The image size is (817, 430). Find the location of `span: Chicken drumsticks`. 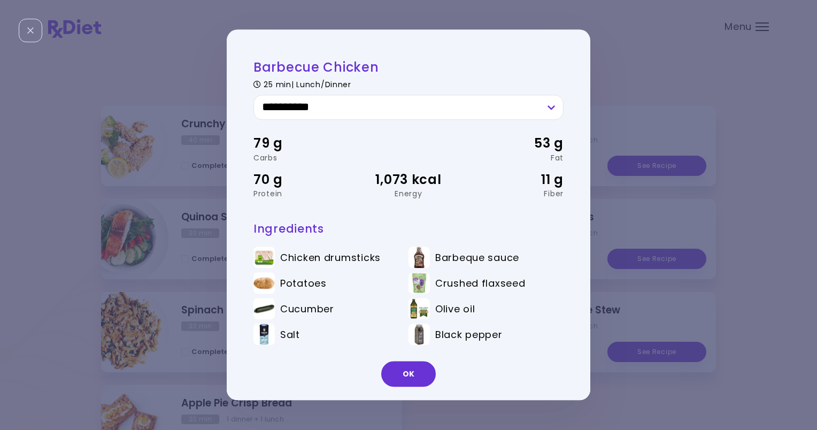

span: Chicken drumsticks is located at coordinates (331, 258).